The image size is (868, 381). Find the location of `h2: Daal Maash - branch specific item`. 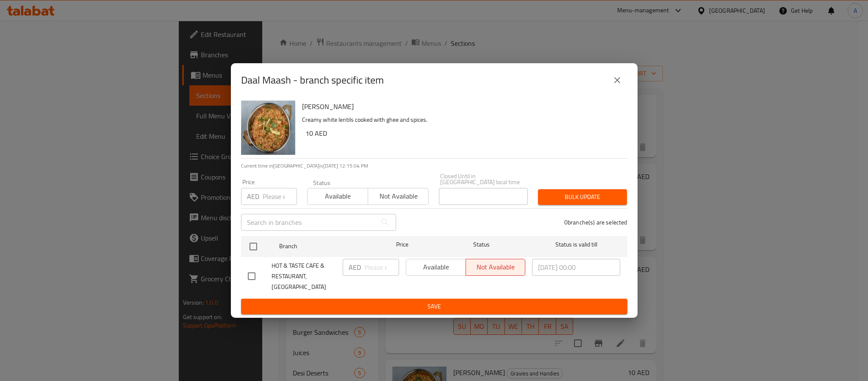

h2: Daal Maash - branch specific item is located at coordinates (312, 80).